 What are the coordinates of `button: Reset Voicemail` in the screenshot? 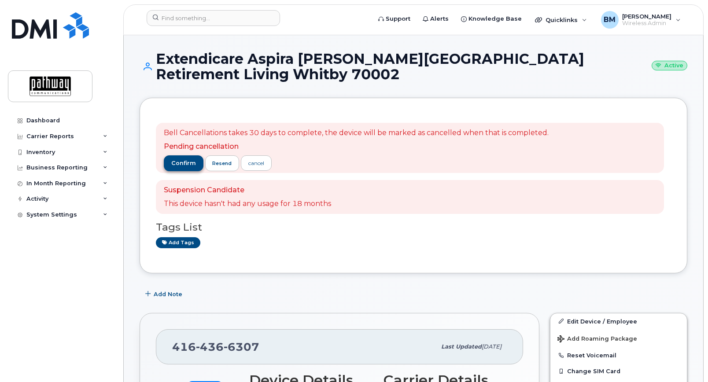 It's located at (618, 355).